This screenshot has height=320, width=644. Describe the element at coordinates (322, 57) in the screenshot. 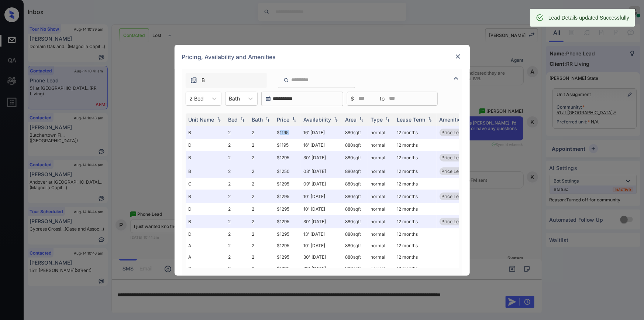

I see `div: Pricing, Availability and Amenities` at that location.